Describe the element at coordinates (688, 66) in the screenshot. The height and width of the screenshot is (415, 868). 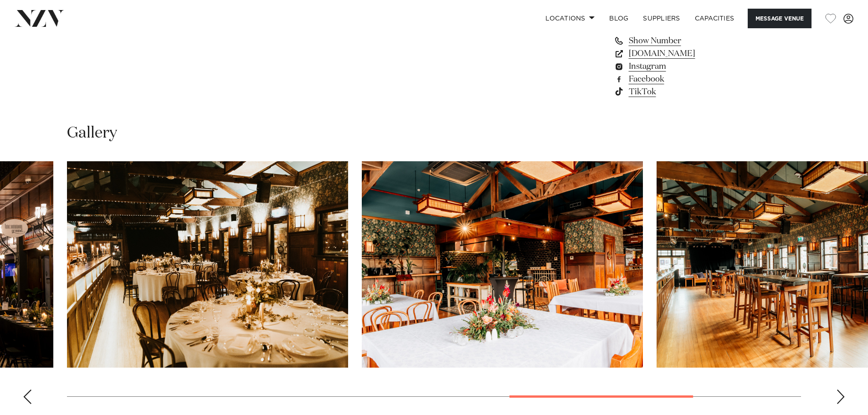
I see `a: Instagram` at that location.